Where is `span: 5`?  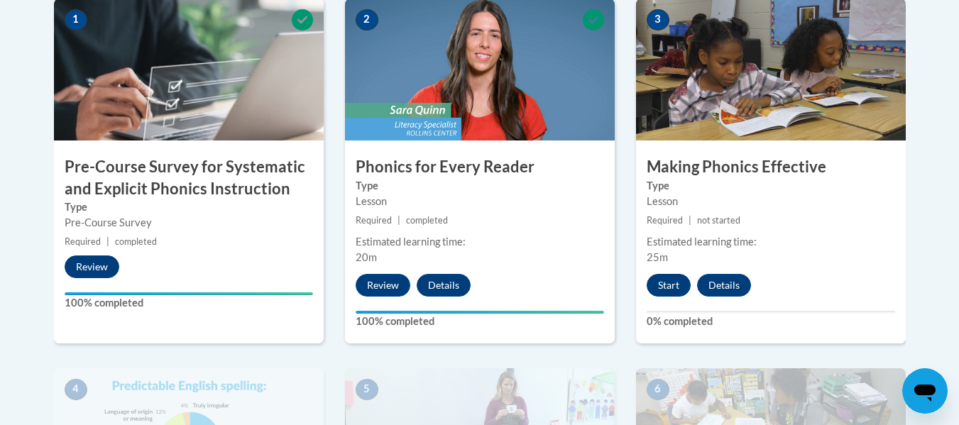 span: 5 is located at coordinates (367, 390).